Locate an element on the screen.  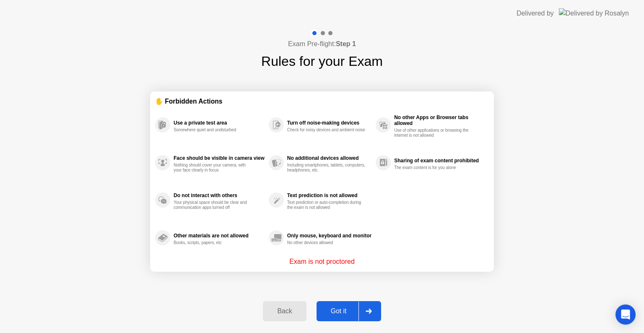
div: No other devices allowed is located at coordinates (327, 243).